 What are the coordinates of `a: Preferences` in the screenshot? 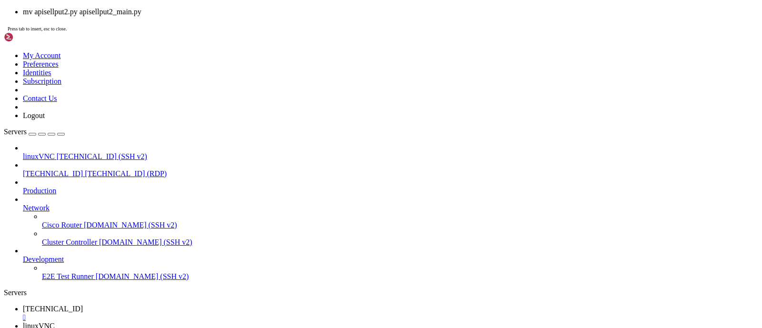 It's located at (40, 64).